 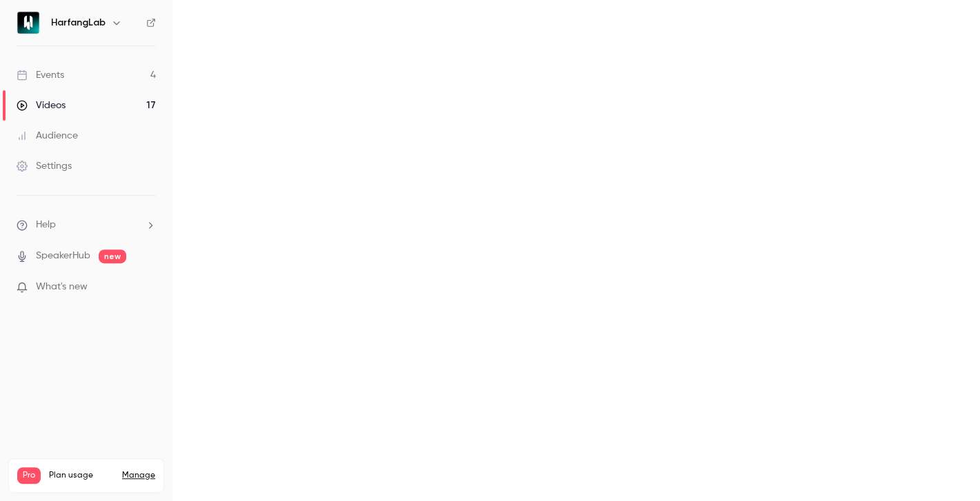 What do you see at coordinates (44, 166) in the screenshot?
I see `div: Settings` at bounding box center [44, 166].